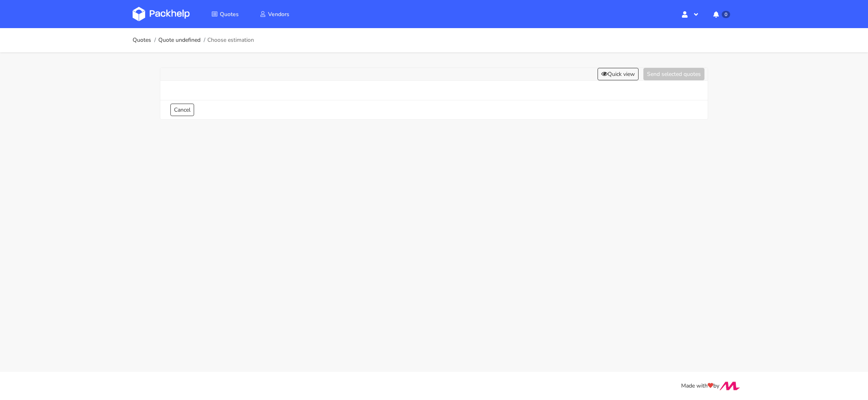 Image resolution: width=868 pixels, height=400 pixels. Describe the element at coordinates (726, 14) in the screenshot. I see `span: 0` at that location.